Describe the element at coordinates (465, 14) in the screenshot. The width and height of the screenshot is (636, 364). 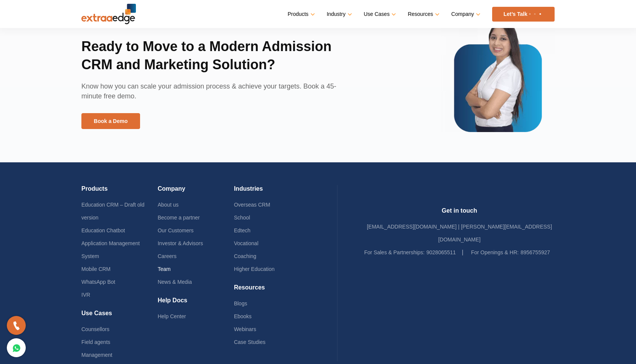
I see `a: Company` at that location.